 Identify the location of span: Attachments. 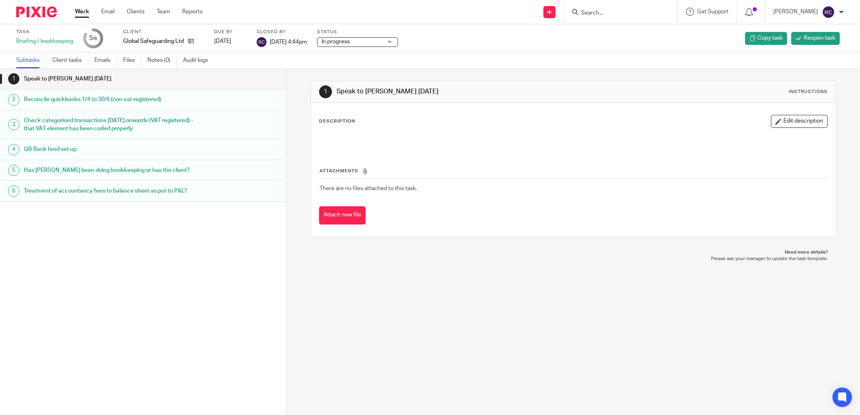
(339, 171).